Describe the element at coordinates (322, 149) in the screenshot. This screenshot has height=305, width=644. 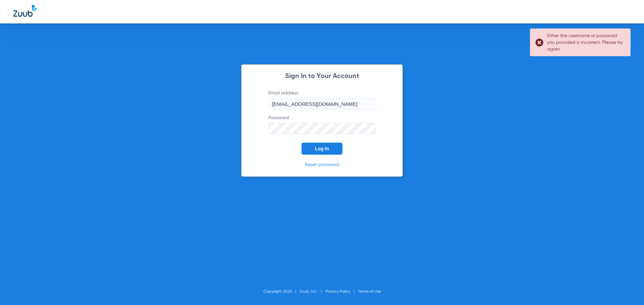
I see `button: Log In` at that location.